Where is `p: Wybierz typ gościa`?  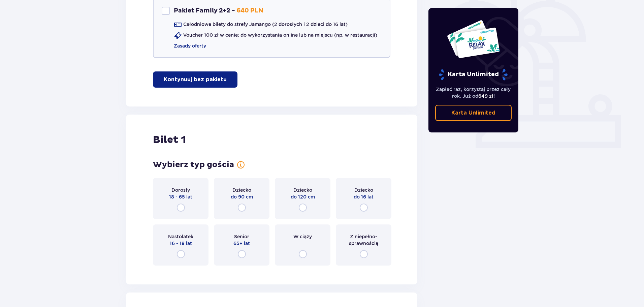
p: Wybierz typ gościa is located at coordinates (194, 165).